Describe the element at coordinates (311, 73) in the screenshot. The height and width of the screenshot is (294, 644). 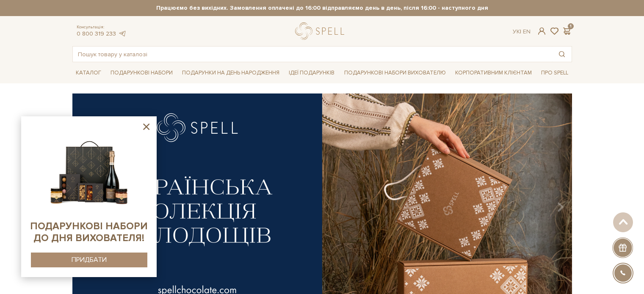
I see `a: Ідеї подарунків` at that location.